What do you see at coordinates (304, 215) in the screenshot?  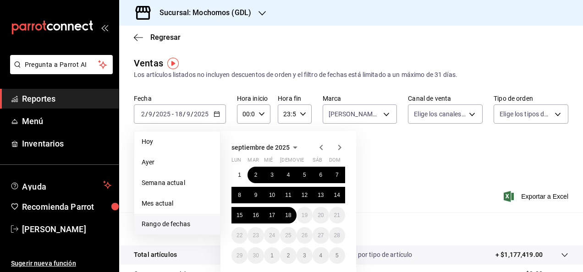 I see `abbr: 19 de septiembre de 2025` at bounding box center [304, 215].